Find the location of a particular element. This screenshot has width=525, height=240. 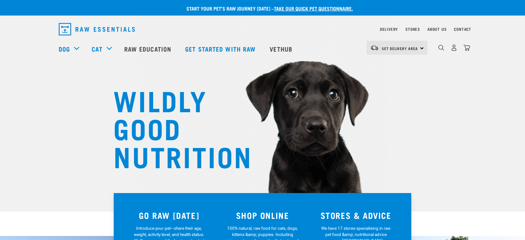

img: user.png is located at coordinates (454, 48).